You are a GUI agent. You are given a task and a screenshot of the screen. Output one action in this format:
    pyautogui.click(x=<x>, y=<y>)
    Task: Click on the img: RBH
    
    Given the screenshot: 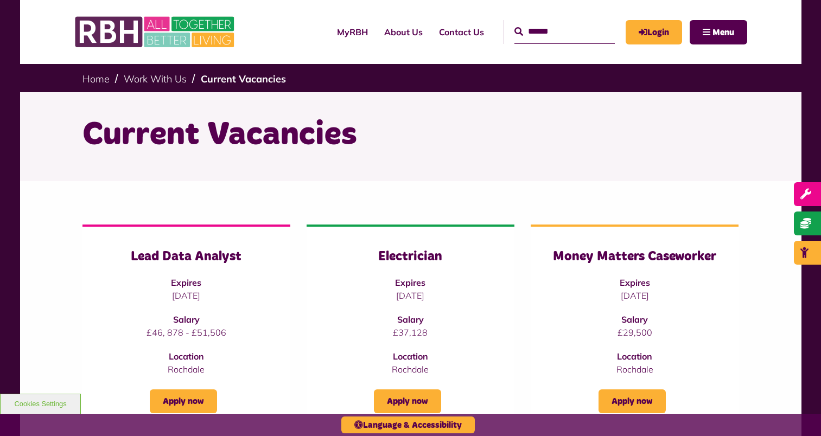 What is the action you would take?
    pyautogui.click(x=156, y=32)
    